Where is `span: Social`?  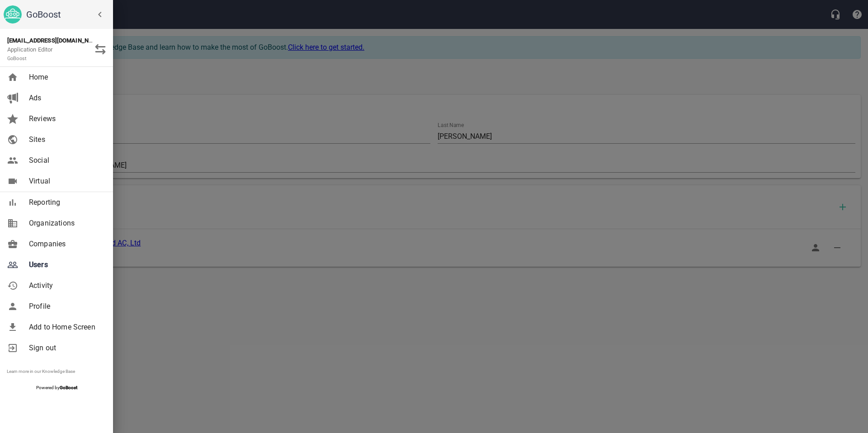
span: Social is located at coordinates (66, 160).